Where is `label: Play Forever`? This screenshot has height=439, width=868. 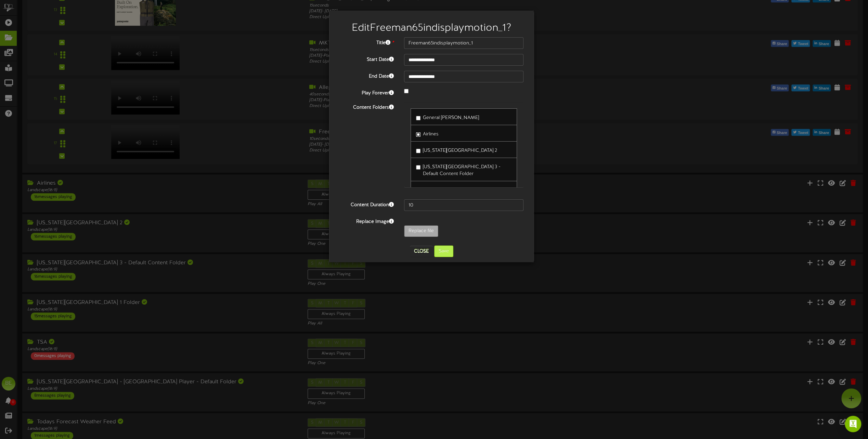 label: Play Forever is located at coordinates (366, 92).